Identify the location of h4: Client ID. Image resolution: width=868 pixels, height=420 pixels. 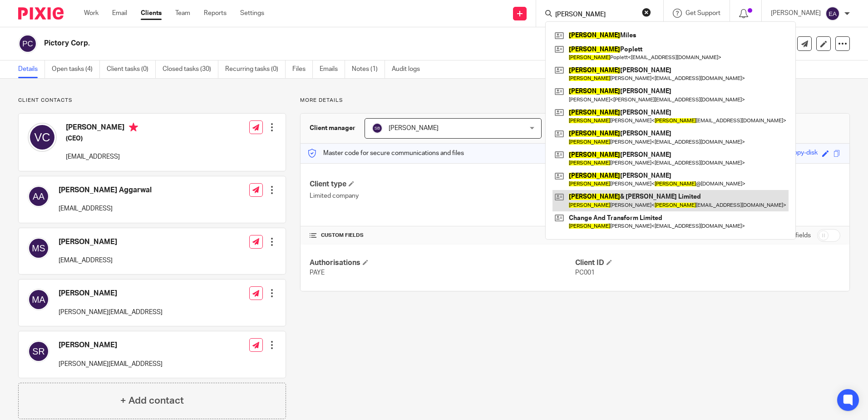
(708, 263).